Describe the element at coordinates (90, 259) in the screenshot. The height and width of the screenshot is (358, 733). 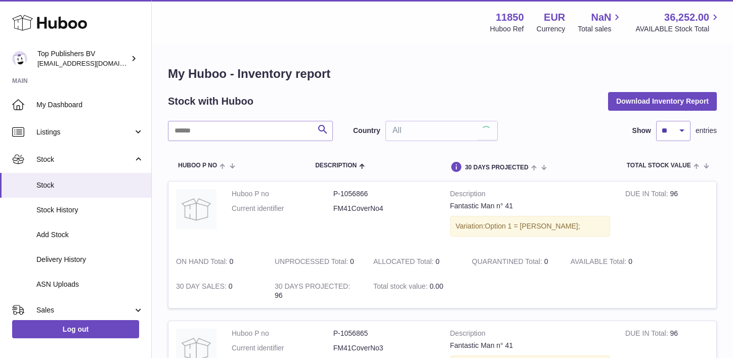
I see `span: Delivery History` at that location.